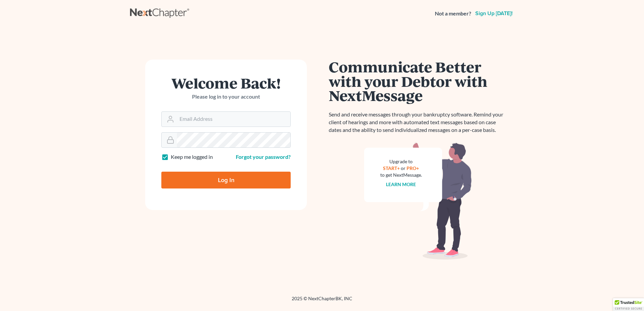 This screenshot has width=644, height=311. Describe the element at coordinates (263, 157) in the screenshot. I see `a: Forgot your password?` at that location.